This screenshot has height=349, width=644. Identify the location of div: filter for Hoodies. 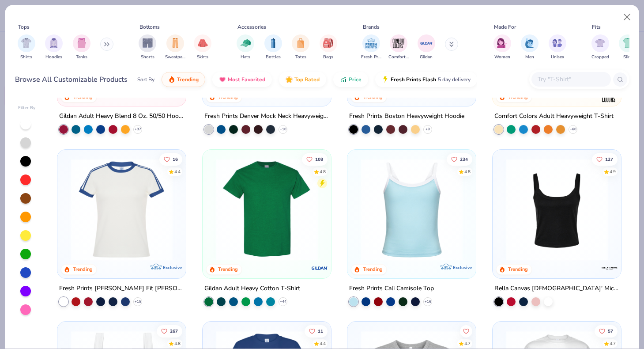
(54, 47).